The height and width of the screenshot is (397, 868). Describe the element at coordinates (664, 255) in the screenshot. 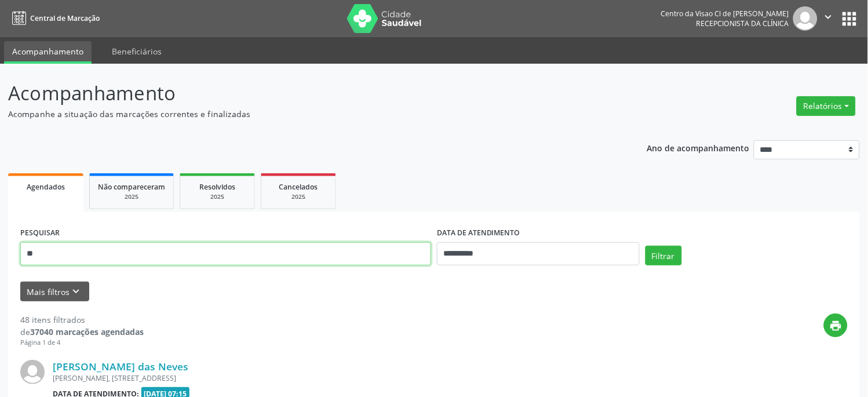

I see `button: Filtrar` at that location.